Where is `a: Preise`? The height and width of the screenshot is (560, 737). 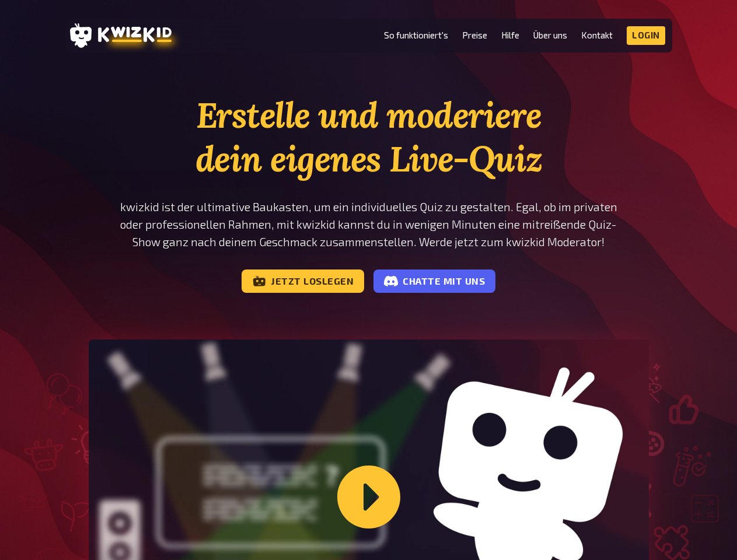 a: Preise is located at coordinates (474, 35).